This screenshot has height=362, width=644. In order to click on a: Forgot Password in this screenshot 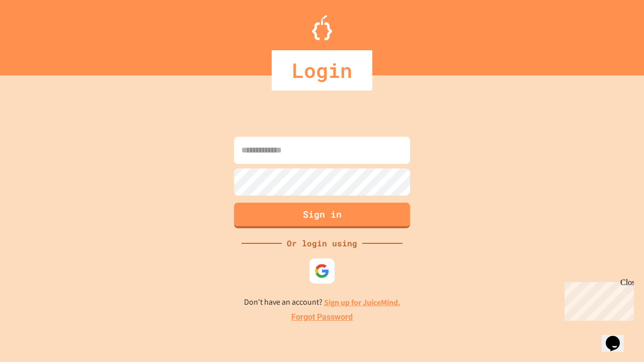, I will do `click(322, 317)`.